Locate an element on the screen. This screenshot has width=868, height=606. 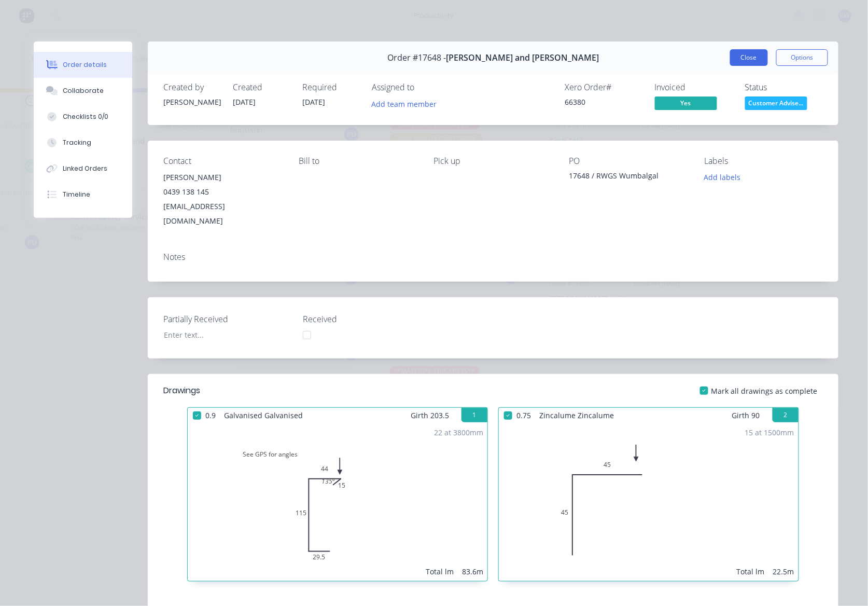
div: Pick up is located at coordinates (493, 161).